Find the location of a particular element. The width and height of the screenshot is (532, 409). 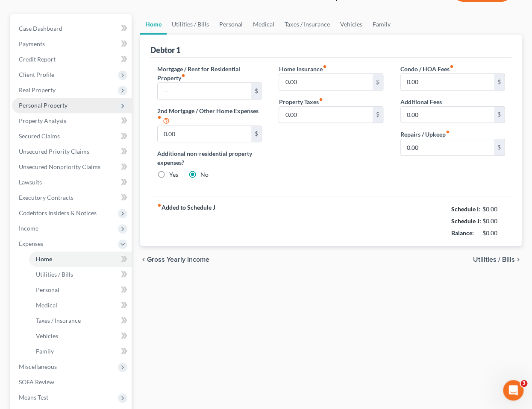

a: Executory Contracts is located at coordinates (72, 198).